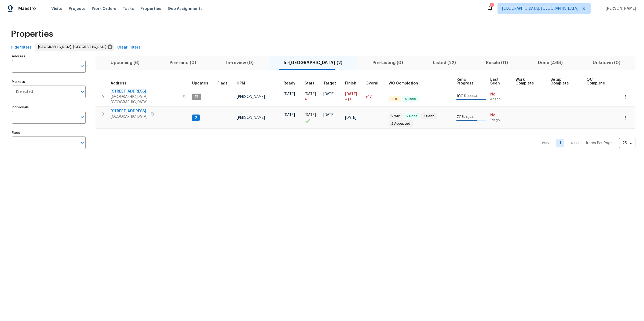 The image size is (644, 321). I want to click on label: Individuals, so click(48, 108).